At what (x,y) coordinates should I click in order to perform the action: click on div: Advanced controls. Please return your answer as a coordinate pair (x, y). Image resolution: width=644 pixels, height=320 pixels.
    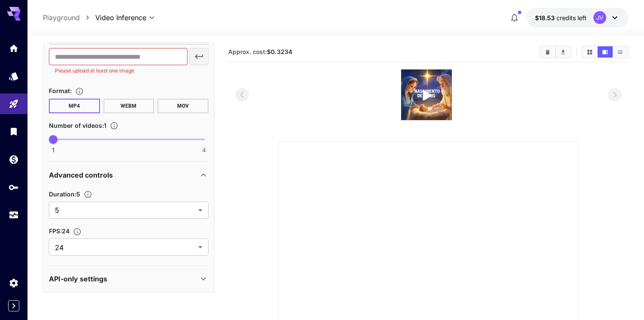
    Looking at the image, I should click on (129, 174).